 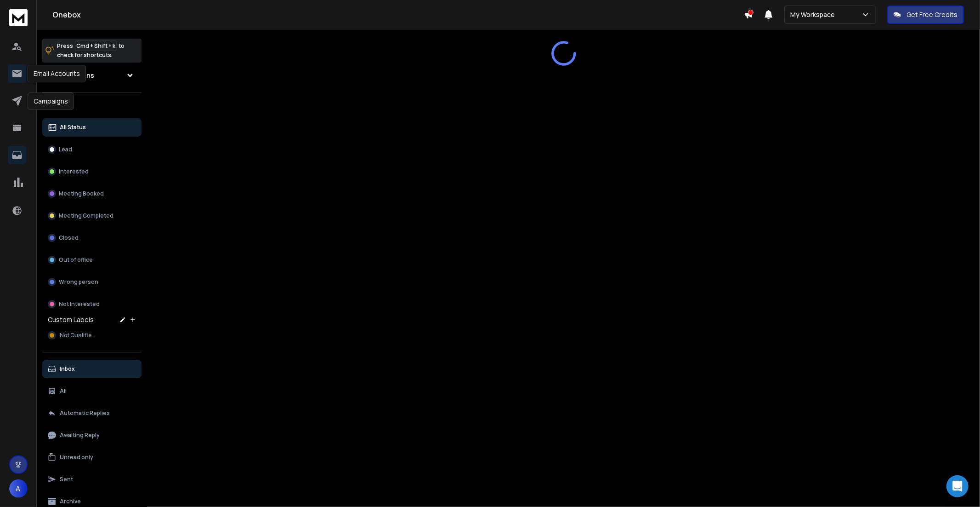 What do you see at coordinates (79, 435) in the screenshot?
I see `p: Awaiting Reply` at bounding box center [79, 435].